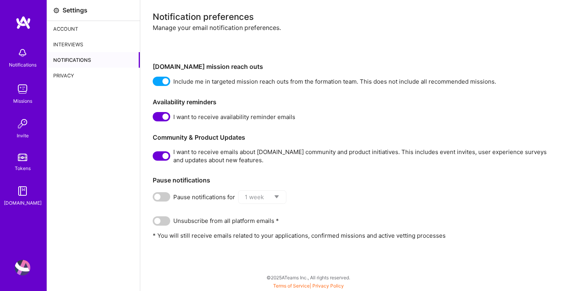 This screenshot has height=291, width=570. Describe the element at coordinates (355, 40) in the screenshot. I see `div: Manage your email notification preferences.` at that location.